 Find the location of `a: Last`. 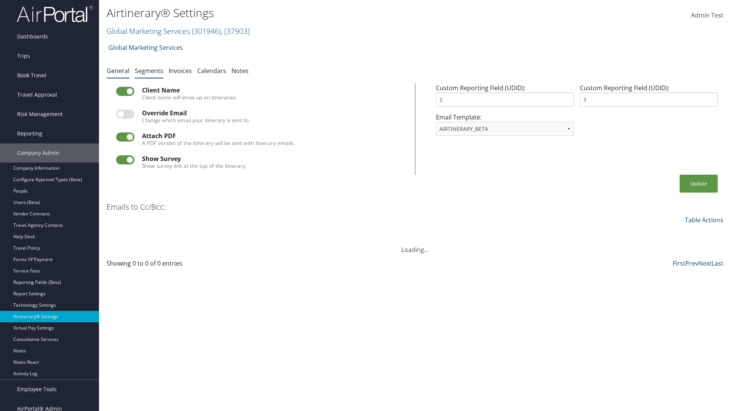

a: Last is located at coordinates (717, 263).